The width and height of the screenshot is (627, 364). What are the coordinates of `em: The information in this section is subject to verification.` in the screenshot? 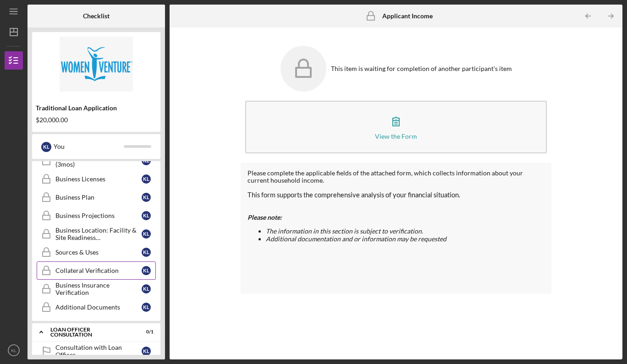 It's located at (344, 230).